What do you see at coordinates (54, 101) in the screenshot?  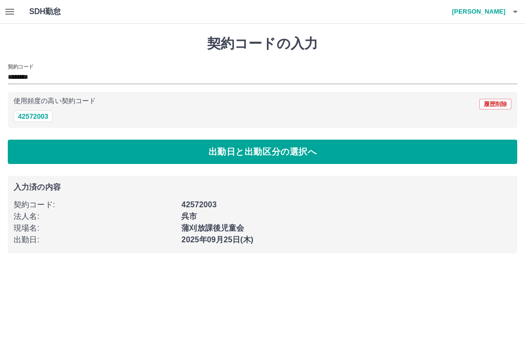 I see `p: 使用頻度の高い契約コード` at bounding box center [54, 101].